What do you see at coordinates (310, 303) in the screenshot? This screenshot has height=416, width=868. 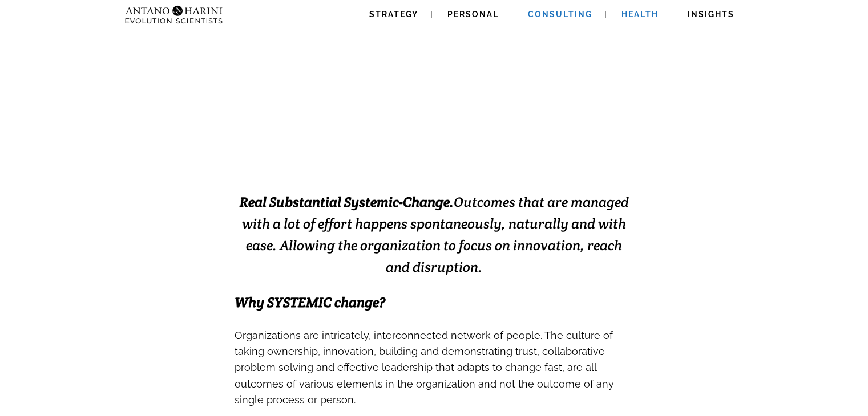 I see `span: Why SYSTEMIC change?` at bounding box center [310, 303].